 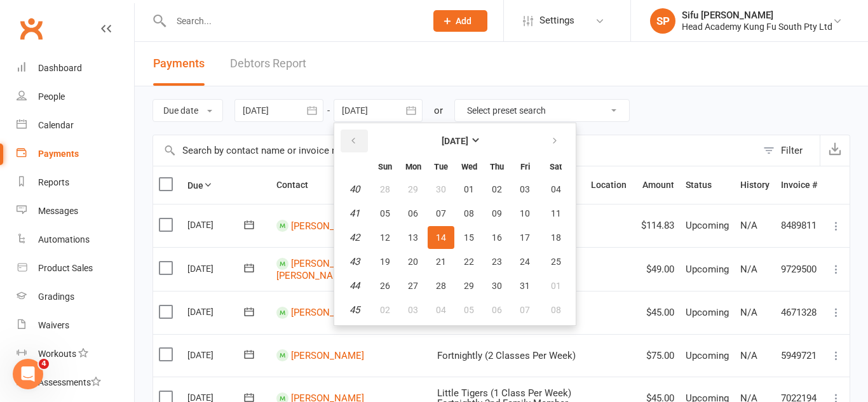 I want to click on button: 26, so click(x=385, y=286).